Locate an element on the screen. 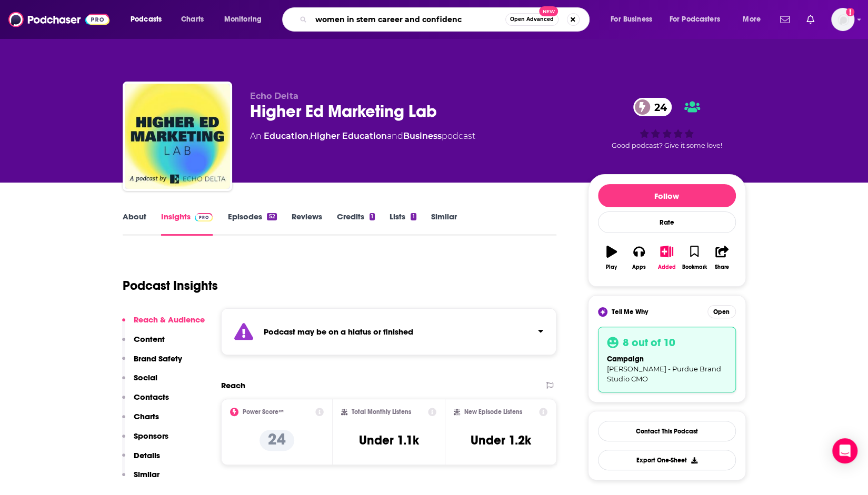 This screenshot has height=495, width=868. button: Follow is located at coordinates (667, 196).